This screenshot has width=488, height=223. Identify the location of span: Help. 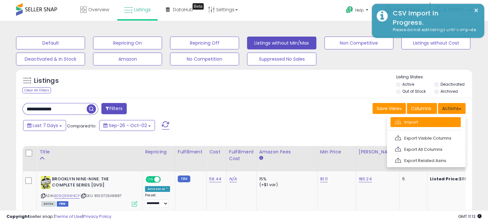
(359, 10).